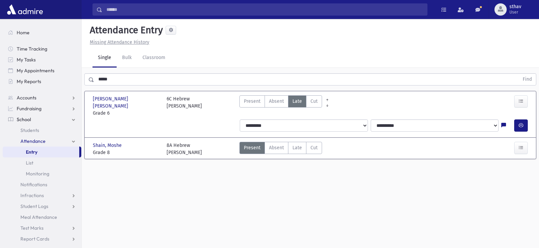  What do you see at coordinates (42, 217) in the screenshot?
I see `a: Meal Attendance` at bounding box center [42, 217].